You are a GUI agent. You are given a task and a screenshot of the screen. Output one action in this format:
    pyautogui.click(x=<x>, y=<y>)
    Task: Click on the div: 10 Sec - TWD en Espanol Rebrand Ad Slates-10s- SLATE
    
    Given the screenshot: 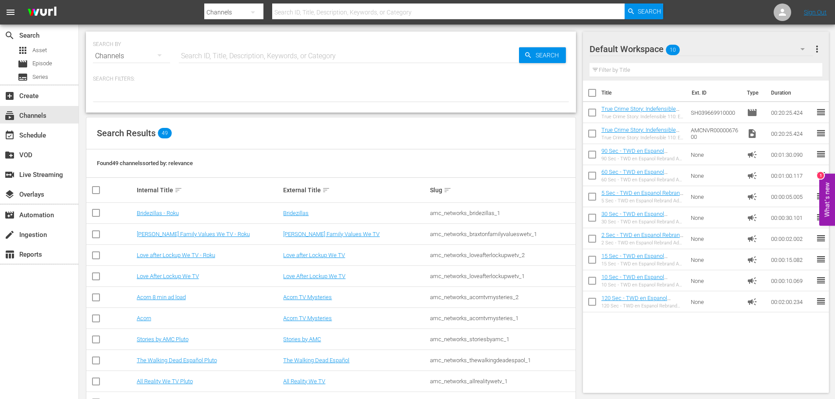 What is the action you would take?
    pyautogui.click(x=643, y=285)
    